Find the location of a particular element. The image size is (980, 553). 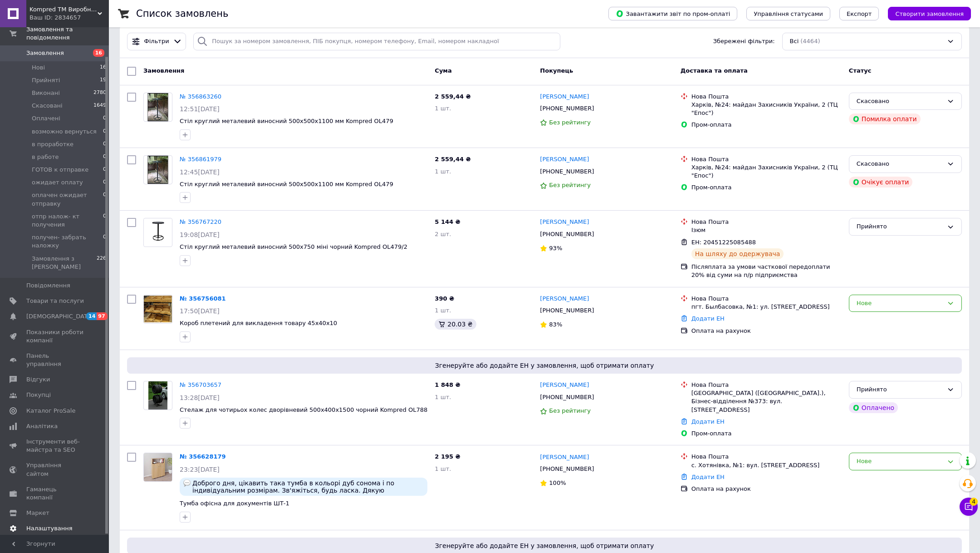

span: 2780 is located at coordinates (100, 93).